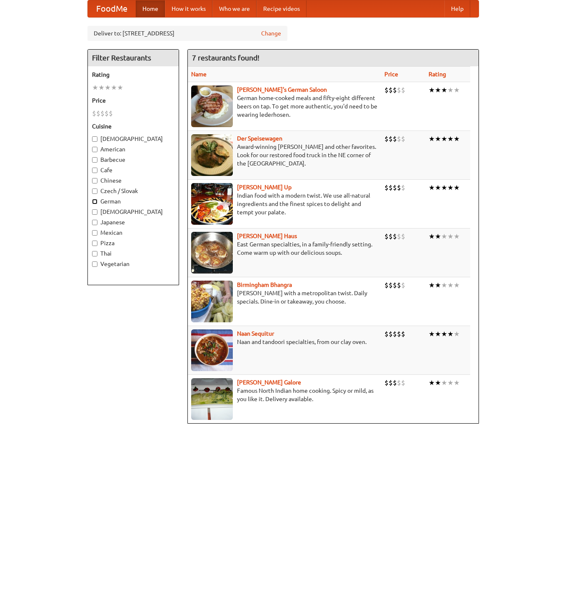  What do you see at coordinates (133, 170) in the screenshot?
I see `label: Cafe` at bounding box center [133, 170].